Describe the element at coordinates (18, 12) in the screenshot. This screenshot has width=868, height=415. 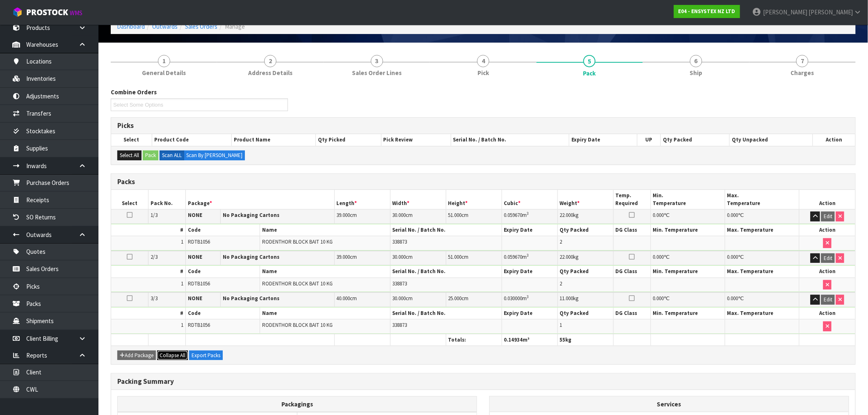
I see `img: cube-alt.png` at that location.